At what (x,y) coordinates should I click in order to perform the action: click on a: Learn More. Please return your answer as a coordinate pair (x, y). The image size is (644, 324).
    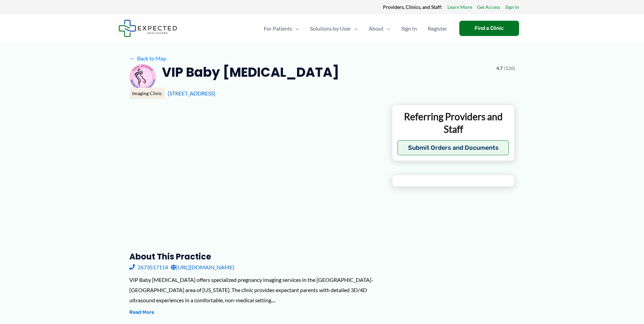
    Looking at the image, I should click on (460, 7).